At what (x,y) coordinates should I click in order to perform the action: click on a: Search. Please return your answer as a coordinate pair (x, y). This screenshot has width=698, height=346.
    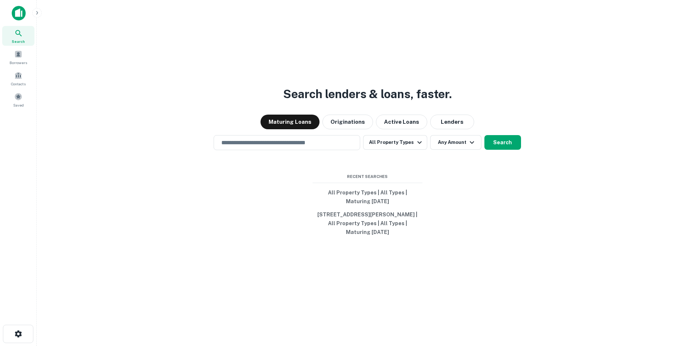
    Looking at the image, I should click on (18, 36).